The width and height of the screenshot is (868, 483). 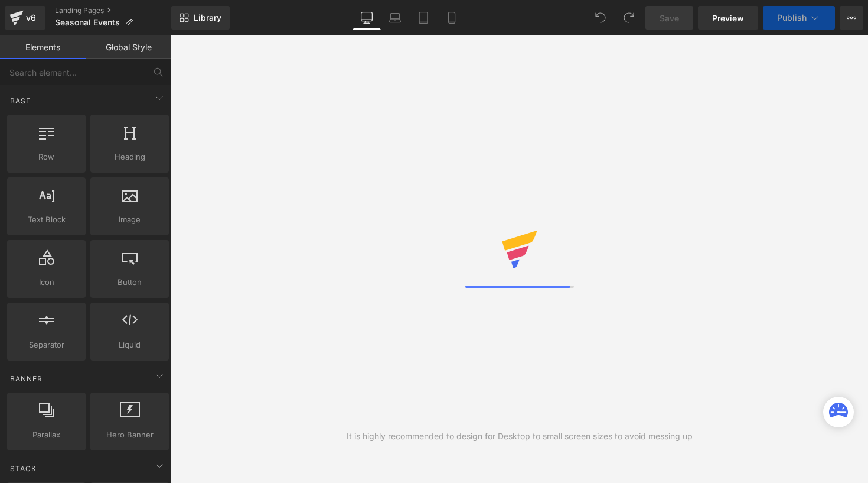 What do you see at coordinates (113, 10) in the screenshot?
I see `a: Landing Pages` at bounding box center [113, 10].